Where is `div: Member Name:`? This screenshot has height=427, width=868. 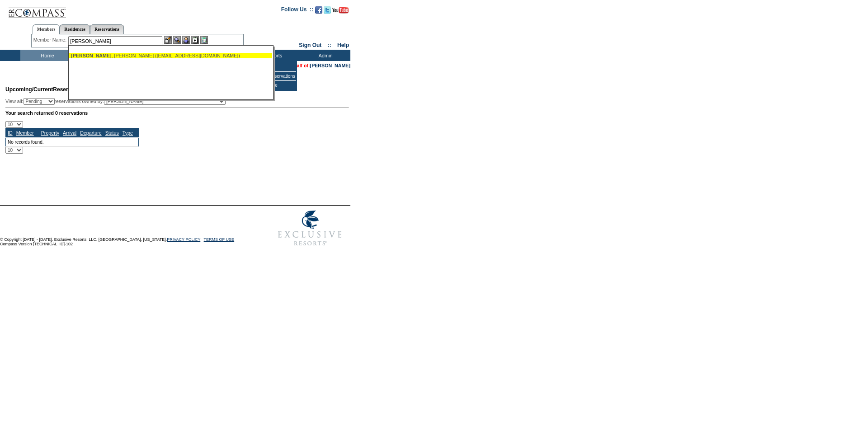
div: Member Name: is located at coordinates (50, 39).